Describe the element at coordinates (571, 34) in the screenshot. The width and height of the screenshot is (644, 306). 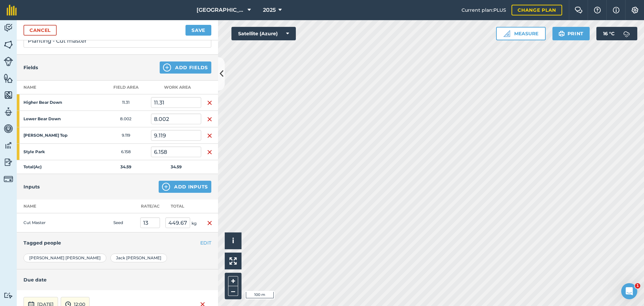
I see `button: Print` at that location.